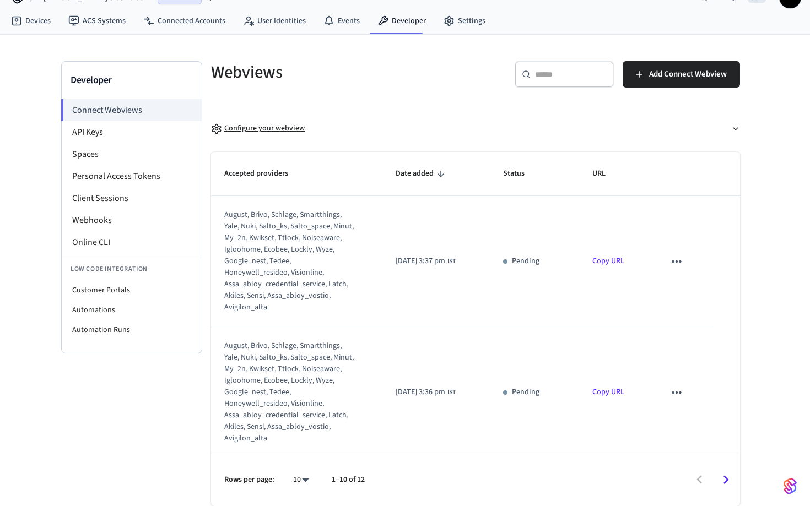  I want to click on li: Low Code Integration, so click(132, 269).